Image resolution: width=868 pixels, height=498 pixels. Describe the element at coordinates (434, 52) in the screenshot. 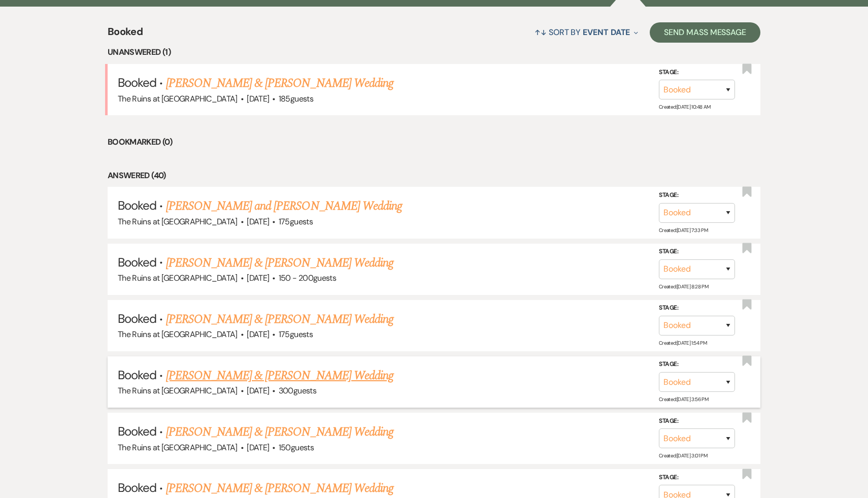

I see `li: Unanswered (1)` at that location.